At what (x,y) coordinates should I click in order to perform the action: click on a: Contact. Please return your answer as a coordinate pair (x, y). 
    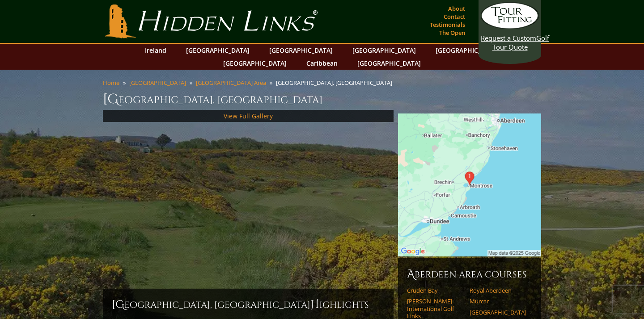
    Looking at the image, I should click on (454, 17).